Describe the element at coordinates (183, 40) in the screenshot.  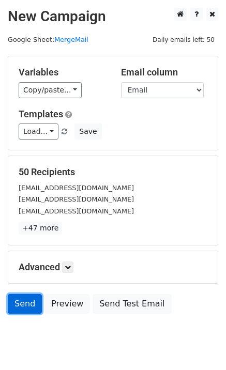
I see `span: Daily emails left: 50` at that location.